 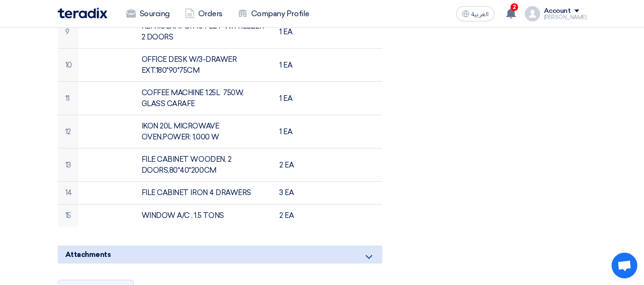 I want to click on img: Teradix logo, so click(x=82, y=13).